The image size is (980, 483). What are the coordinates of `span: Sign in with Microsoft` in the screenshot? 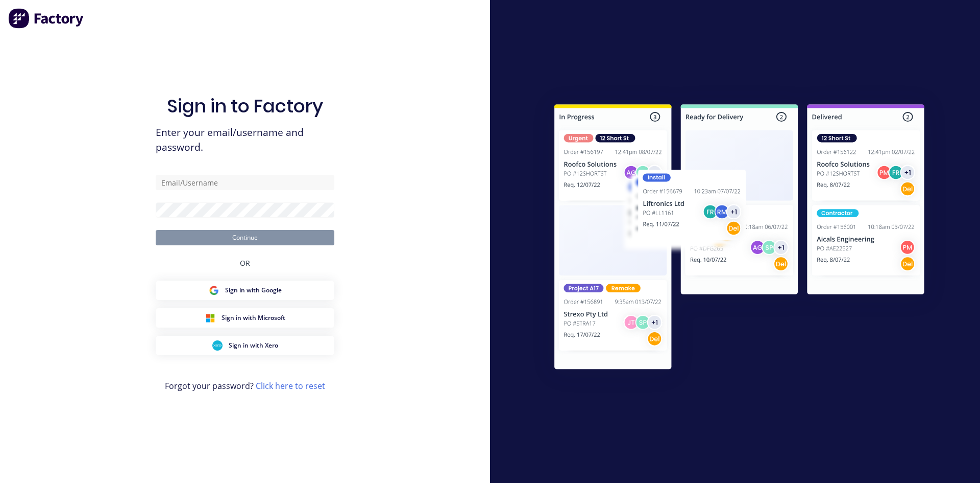 It's located at (253, 317).